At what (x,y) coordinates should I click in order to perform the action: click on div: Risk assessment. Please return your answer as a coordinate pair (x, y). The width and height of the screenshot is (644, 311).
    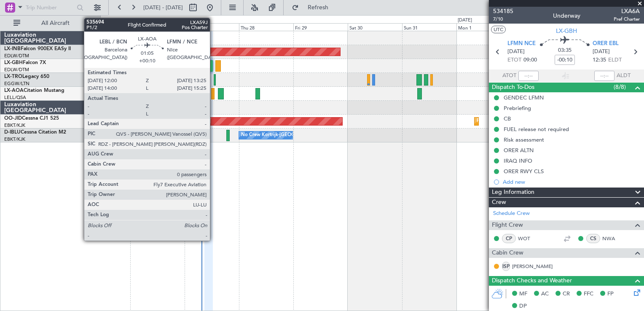
    Looking at the image, I should click on (524, 140).